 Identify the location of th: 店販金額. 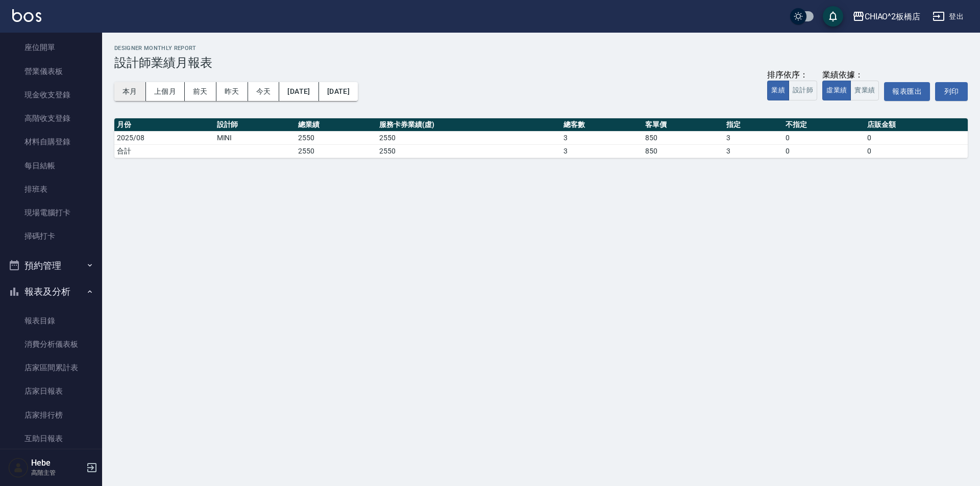
(916, 125).